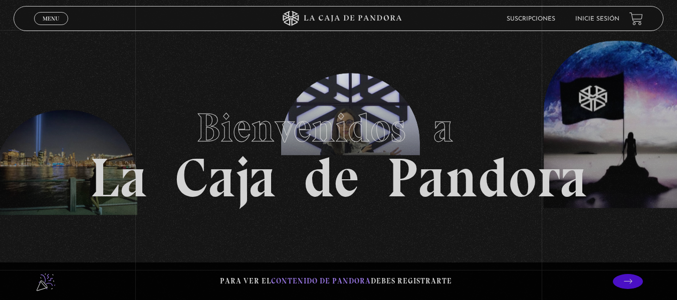 This screenshot has width=677, height=300. I want to click on span: contenido de Pandora, so click(321, 281).